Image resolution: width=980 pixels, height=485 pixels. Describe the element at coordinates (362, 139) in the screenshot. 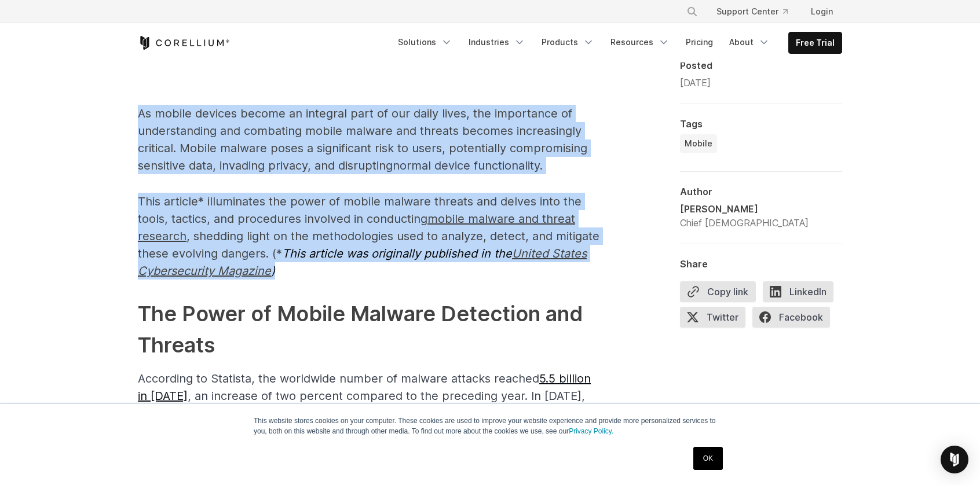

I see `span: normal device functionality.` at that location.